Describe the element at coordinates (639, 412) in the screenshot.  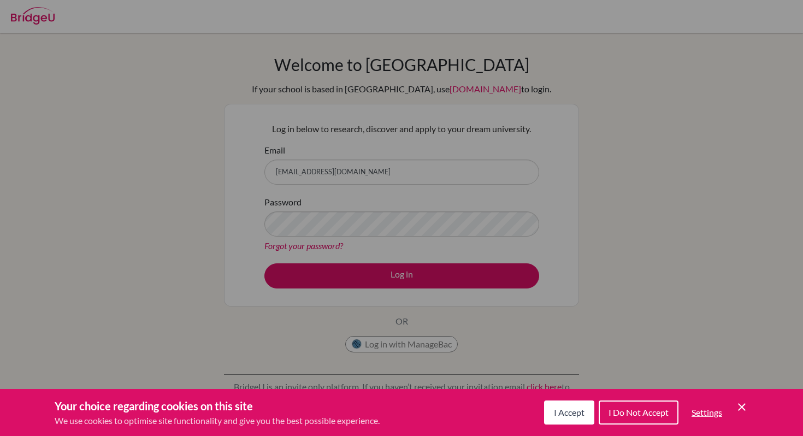
I see `span: I Do Not Accept` at that location.